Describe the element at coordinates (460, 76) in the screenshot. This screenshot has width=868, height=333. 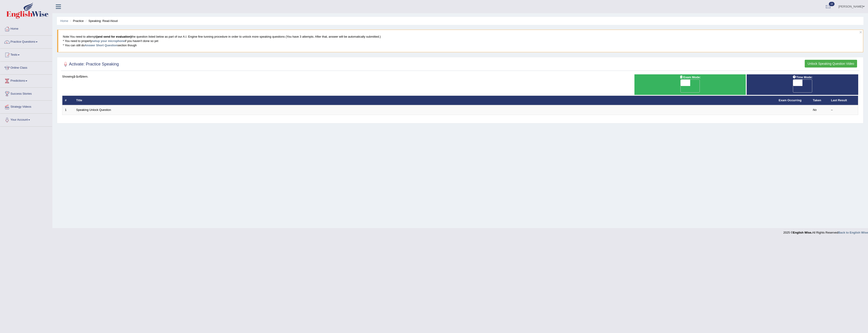
I see `div: Showing of item.` at that location.